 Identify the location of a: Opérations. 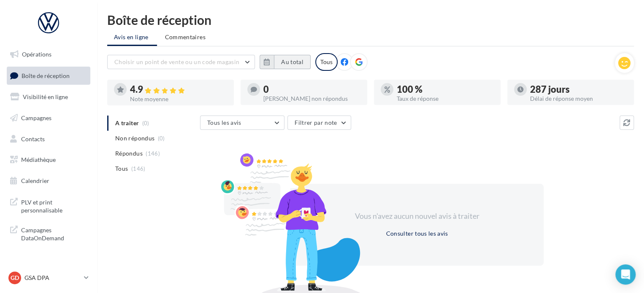
(49, 55).